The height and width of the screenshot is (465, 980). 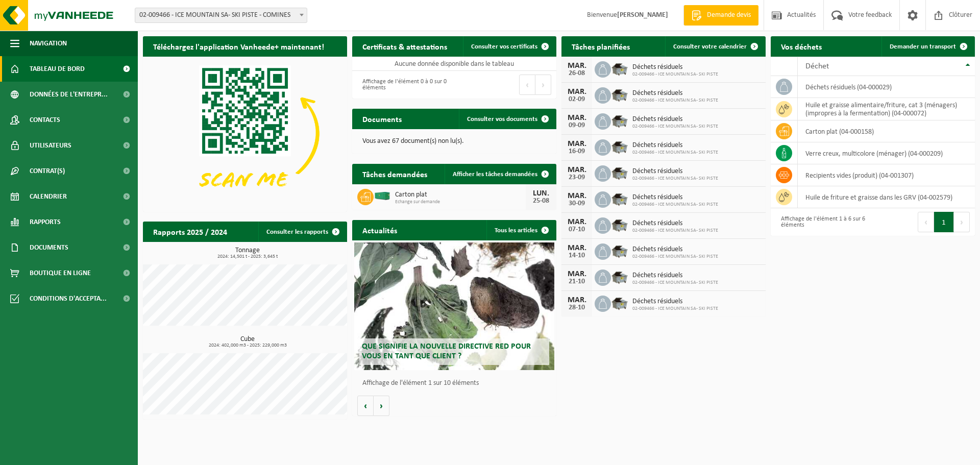 What do you see at coordinates (247, 253) in the screenshot?
I see `h3: Tonnage` at bounding box center [247, 253].